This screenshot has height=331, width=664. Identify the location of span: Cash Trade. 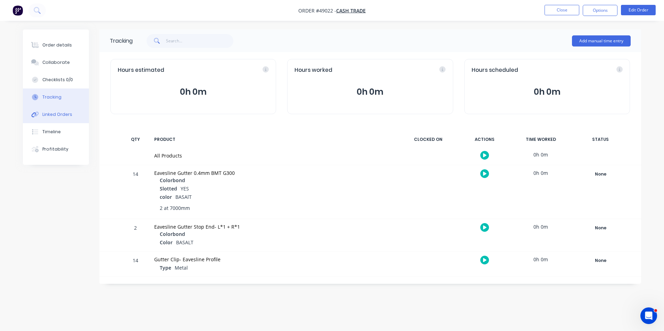
(351, 10).